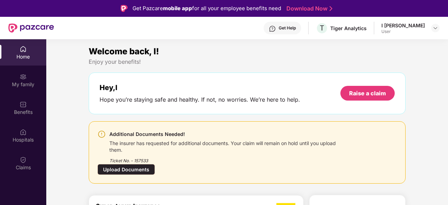 This screenshot has height=205, width=448. Describe the element at coordinates (322, 28) in the screenshot. I see `span: T` at that location.